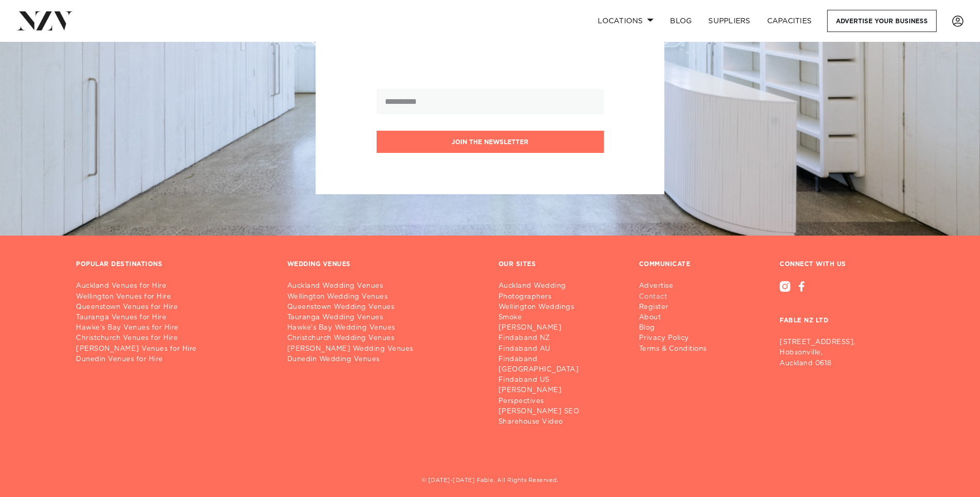  What do you see at coordinates (561, 318) in the screenshot?
I see `a: Smoke` at bounding box center [561, 318].